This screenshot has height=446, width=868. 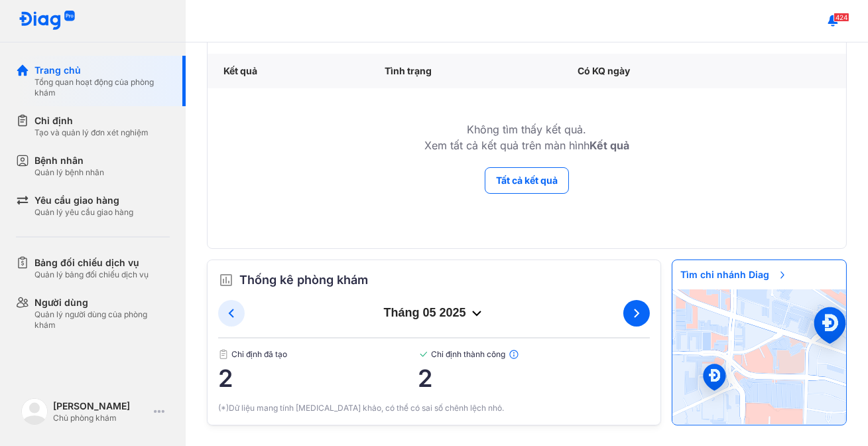 I want to click on div: Bảng đối chiếu dịch vụ, so click(x=91, y=263).